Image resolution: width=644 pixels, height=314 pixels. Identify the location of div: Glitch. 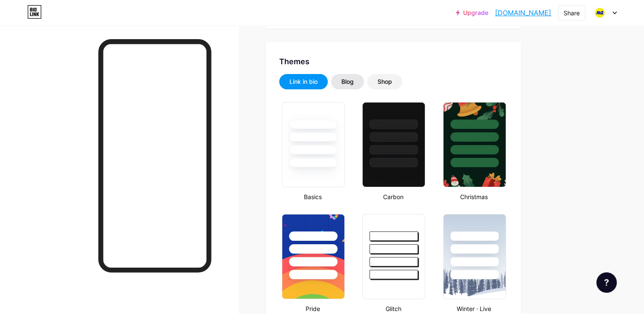
(393, 309).